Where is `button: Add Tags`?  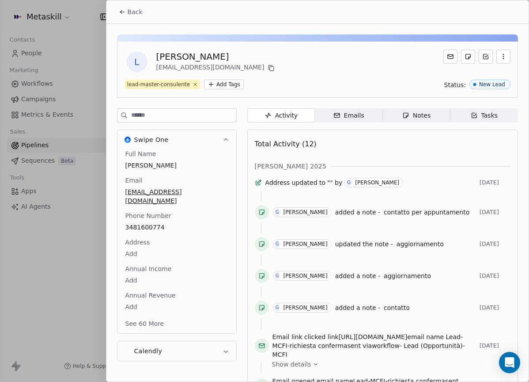
button: Add Tags is located at coordinates (224, 84).